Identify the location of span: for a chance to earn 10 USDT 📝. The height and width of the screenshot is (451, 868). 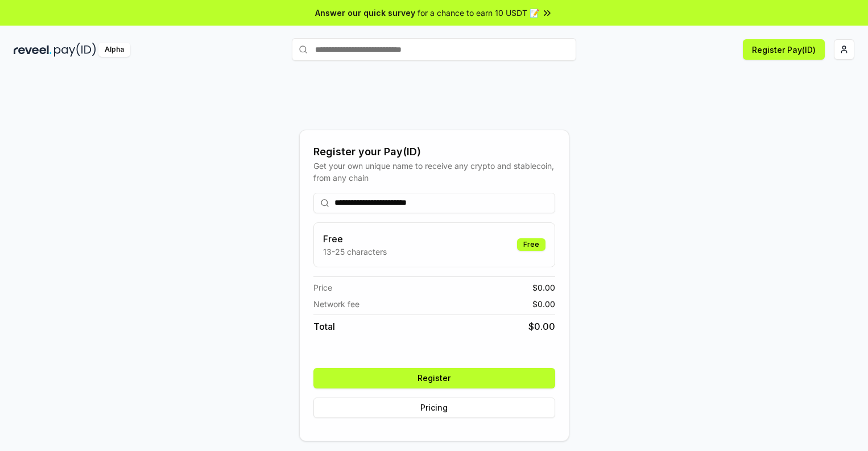
(479, 13).